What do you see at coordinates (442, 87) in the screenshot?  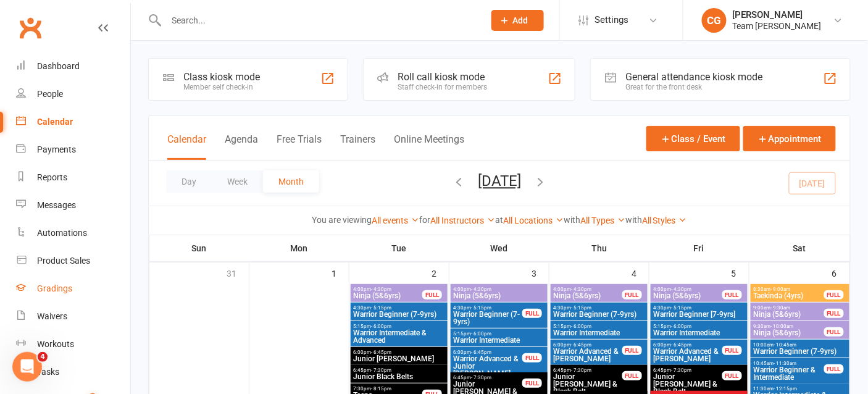 I see `div: Staff check-in for members` at bounding box center [442, 87].